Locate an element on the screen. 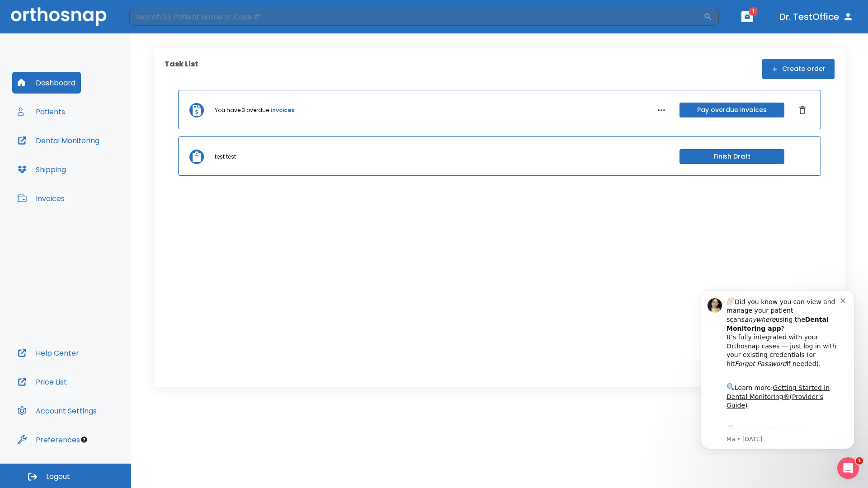 The height and width of the screenshot is (488, 868). a: Preferences is located at coordinates (48, 440).